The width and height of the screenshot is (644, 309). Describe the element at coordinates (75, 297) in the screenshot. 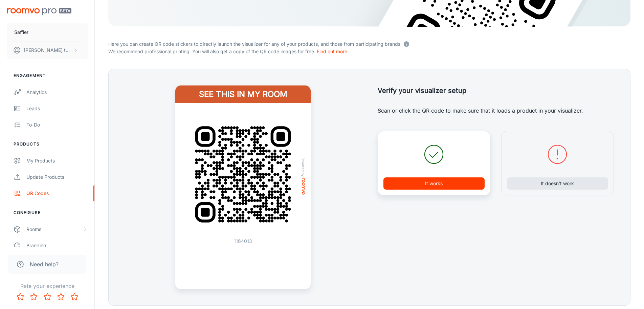

I see `button: Rate 5 star` at that location.